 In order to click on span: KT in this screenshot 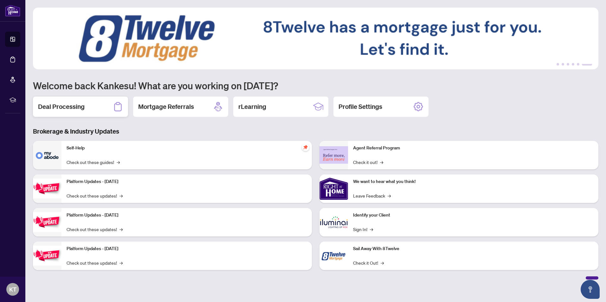, I will do `click(13, 290)`.